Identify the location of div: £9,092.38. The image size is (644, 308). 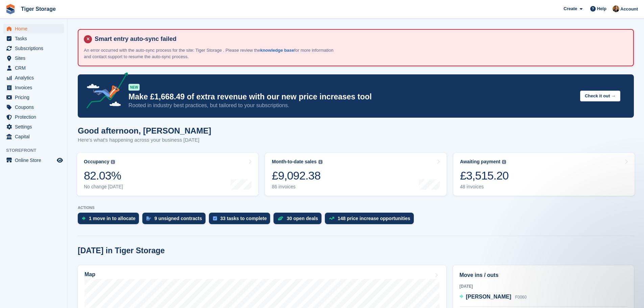
(297, 176).